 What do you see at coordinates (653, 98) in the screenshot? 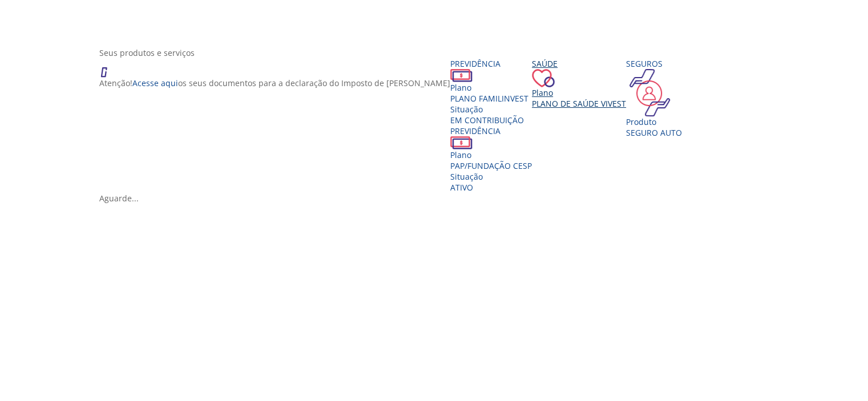
I see `a: Seguros Produto SEGURO AUTO` at bounding box center [653, 98].